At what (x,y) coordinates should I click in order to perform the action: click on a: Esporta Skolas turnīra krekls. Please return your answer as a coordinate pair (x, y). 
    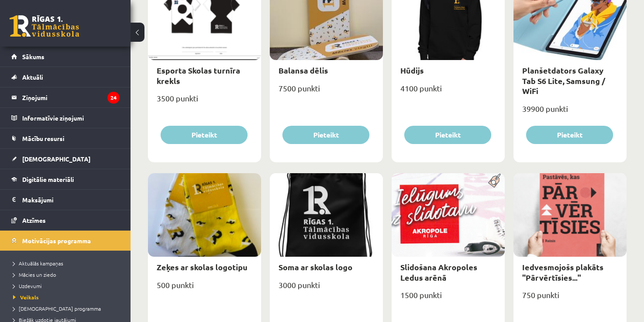
    Looking at the image, I should click on (198, 75).